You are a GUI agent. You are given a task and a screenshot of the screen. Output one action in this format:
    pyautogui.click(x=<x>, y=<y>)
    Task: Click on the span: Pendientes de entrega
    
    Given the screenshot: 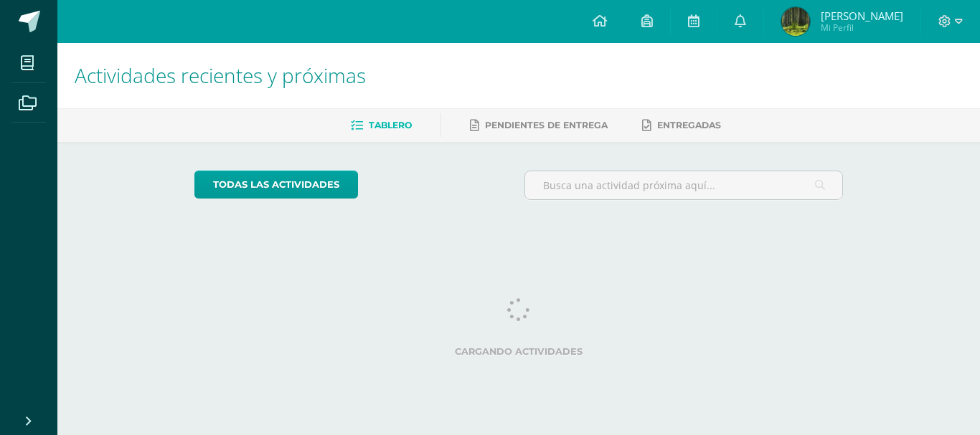 What is the action you would take?
    pyautogui.click(x=546, y=125)
    